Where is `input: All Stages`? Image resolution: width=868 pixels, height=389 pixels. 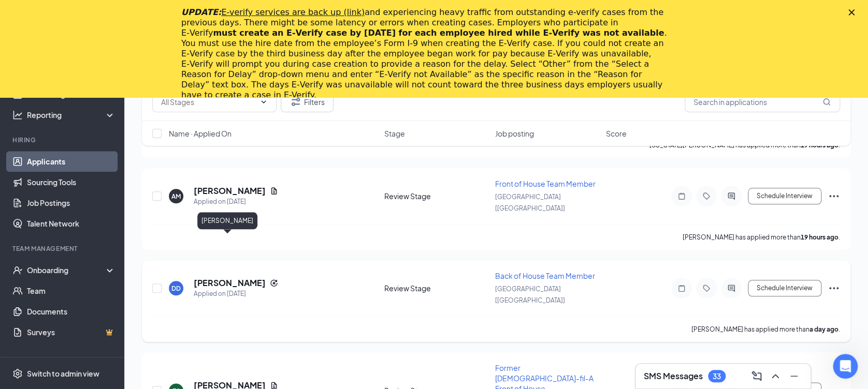
input: All Stages is located at coordinates (208, 102).